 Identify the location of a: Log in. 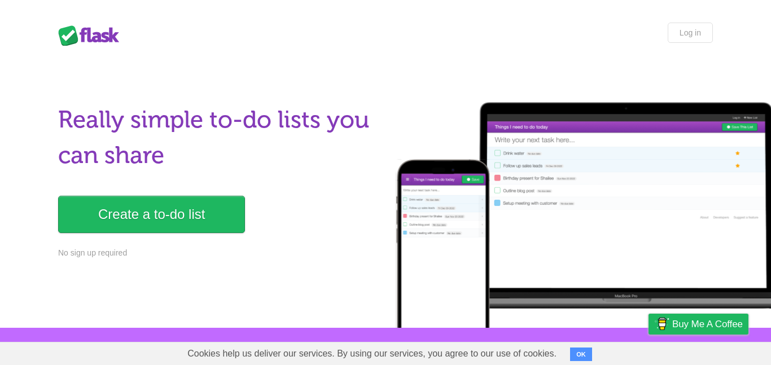
(690, 33).